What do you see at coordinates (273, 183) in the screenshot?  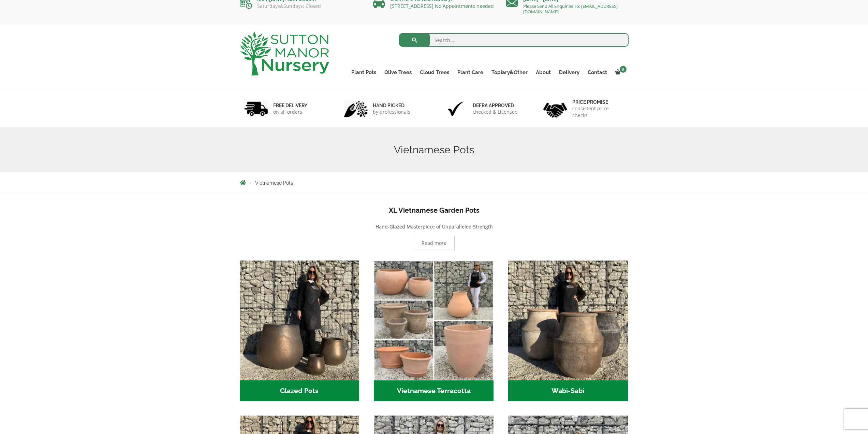 I see `span: Vietnamese Pots` at bounding box center [273, 183].